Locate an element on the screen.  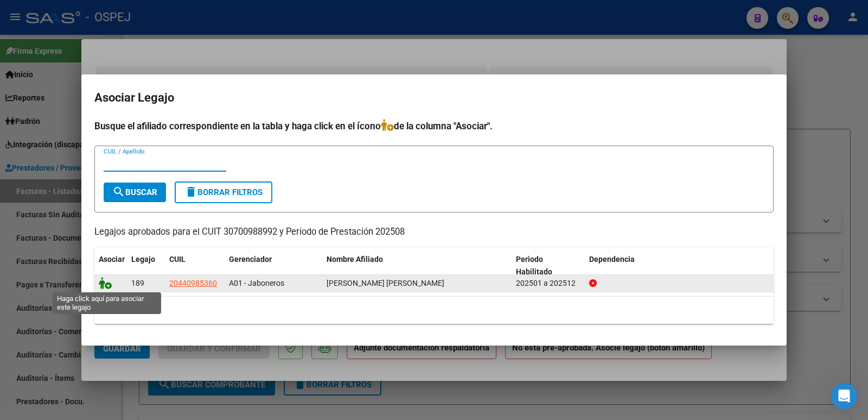
datatable-header-cell: Dependencia is located at coordinates (679, 266).